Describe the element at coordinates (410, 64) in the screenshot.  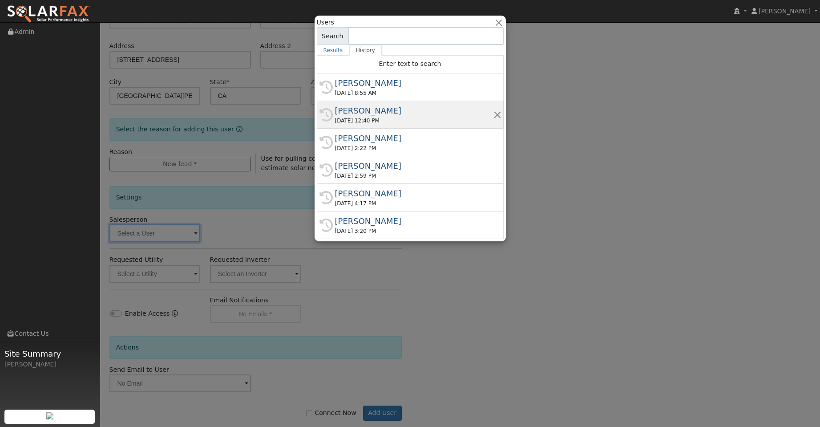
I see `span: Enter text to search` at that location.